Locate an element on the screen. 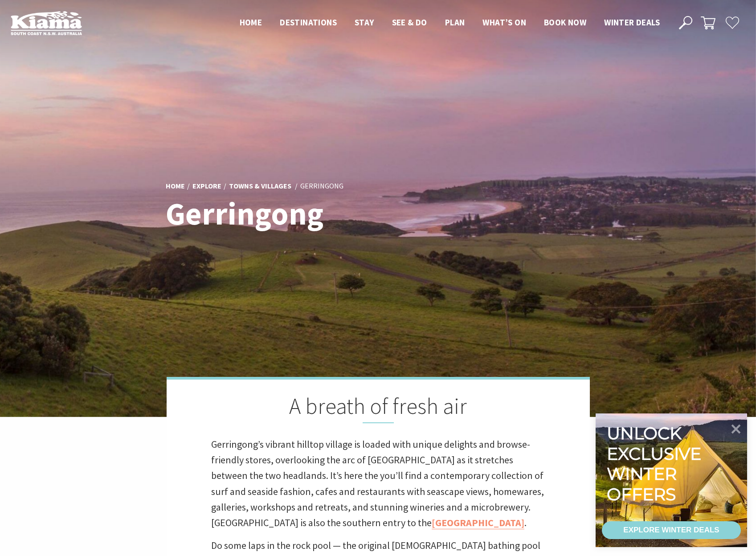  a: Towns & Villages is located at coordinates (260, 187).